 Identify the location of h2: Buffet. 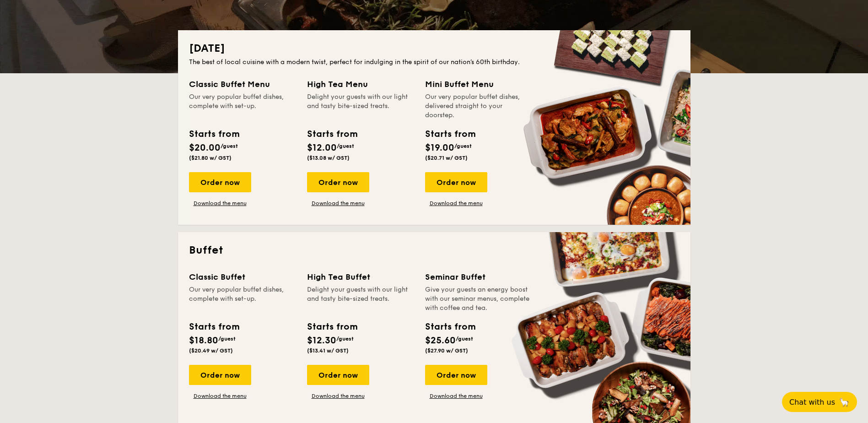
(434, 250).